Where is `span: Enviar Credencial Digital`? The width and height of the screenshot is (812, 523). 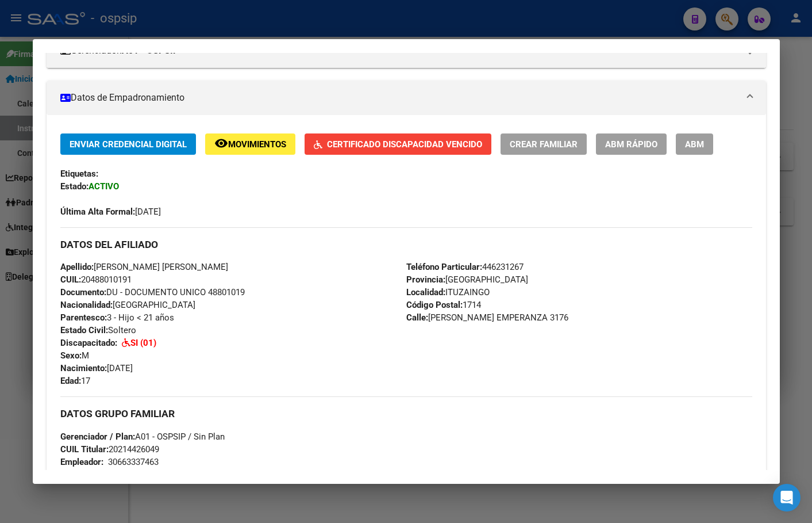 span: Enviar Credencial Digital is located at coordinates (128, 144).